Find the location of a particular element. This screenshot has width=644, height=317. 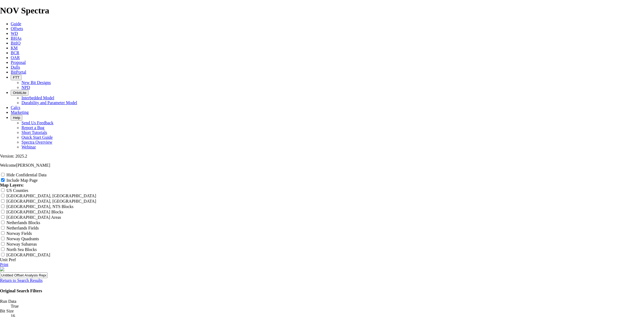

span: Help is located at coordinates (16, 118).